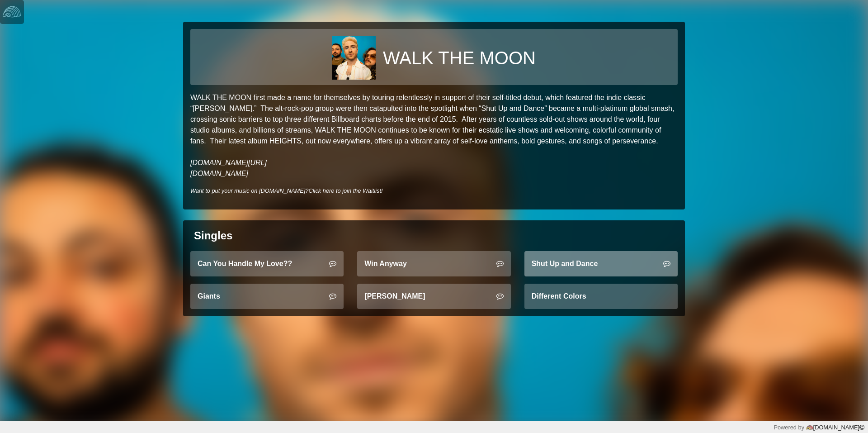 The width and height of the screenshot is (868, 433). Describe the element at coordinates (266, 264) in the screenshot. I see `a: Can You Handle My Love??` at that location.